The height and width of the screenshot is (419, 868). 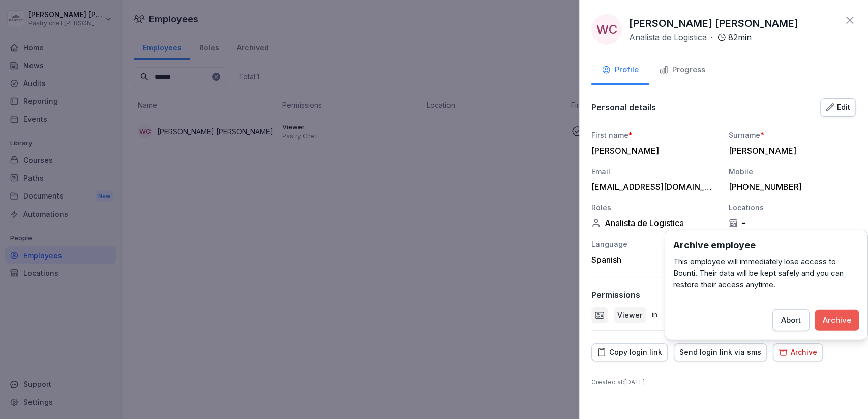 I want to click on h3: Archive employee, so click(x=766, y=245).